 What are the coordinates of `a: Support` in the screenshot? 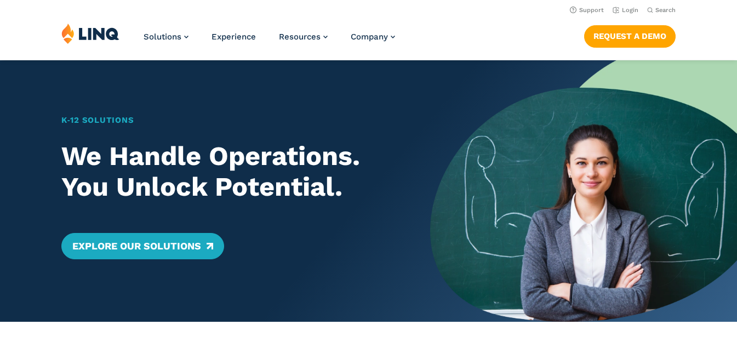 It's located at (587, 10).